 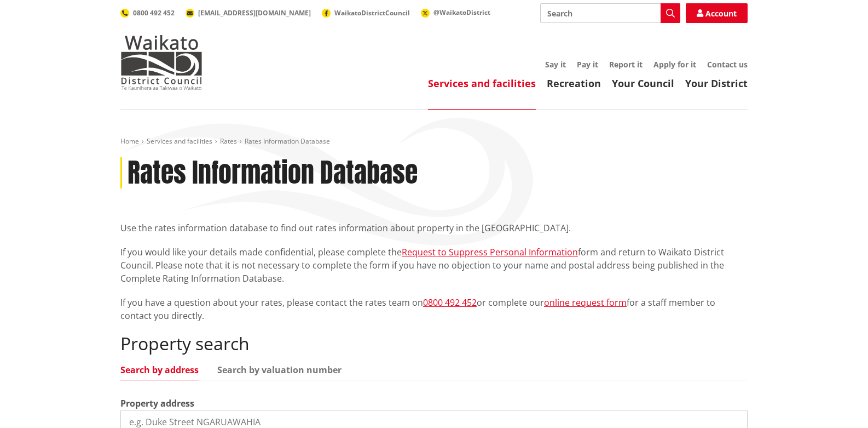 I want to click on h1: Rates Information Database, so click(x=273, y=173).